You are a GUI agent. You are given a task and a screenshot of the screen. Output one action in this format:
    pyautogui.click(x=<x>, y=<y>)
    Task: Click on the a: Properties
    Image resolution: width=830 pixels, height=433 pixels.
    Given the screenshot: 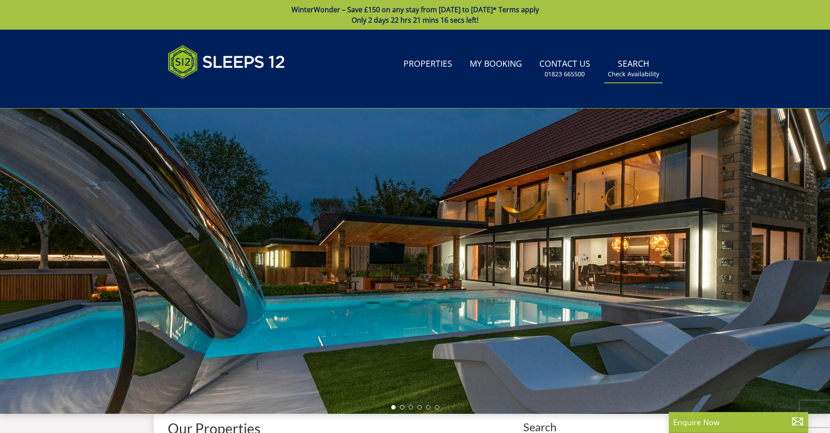 What is the action you would take?
    pyautogui.click(x=428, y=64)
    